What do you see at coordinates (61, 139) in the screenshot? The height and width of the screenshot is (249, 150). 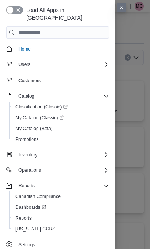 I see `button: Promotions` at bounding box center [61, 139].